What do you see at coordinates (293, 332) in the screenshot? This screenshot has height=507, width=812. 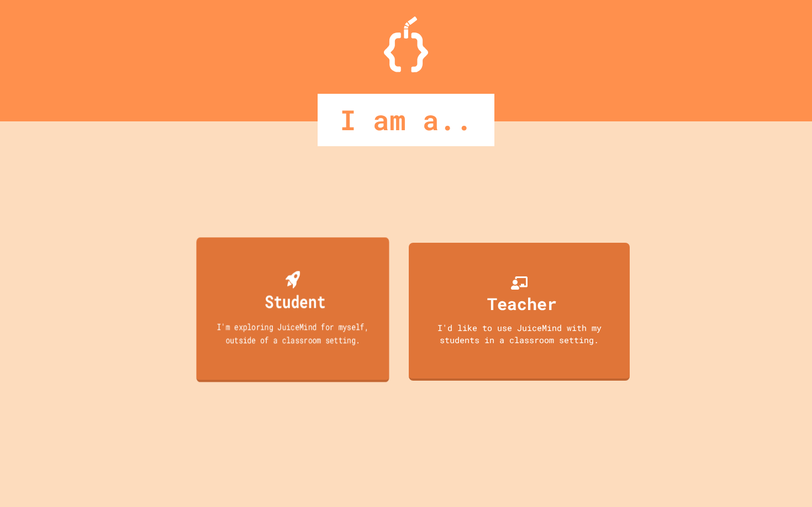 I see `div: I'm exploring JuiceMind for myself, outside of a classroom setting.` at bounding box center [293, 332].